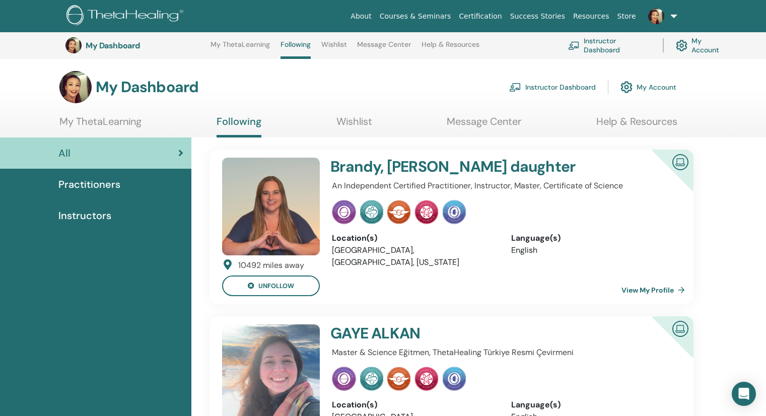 This screenshot has height=416, width=766. Describe the element at coordinates (64, 153) in the screenshot. I see `span: All` at that location.